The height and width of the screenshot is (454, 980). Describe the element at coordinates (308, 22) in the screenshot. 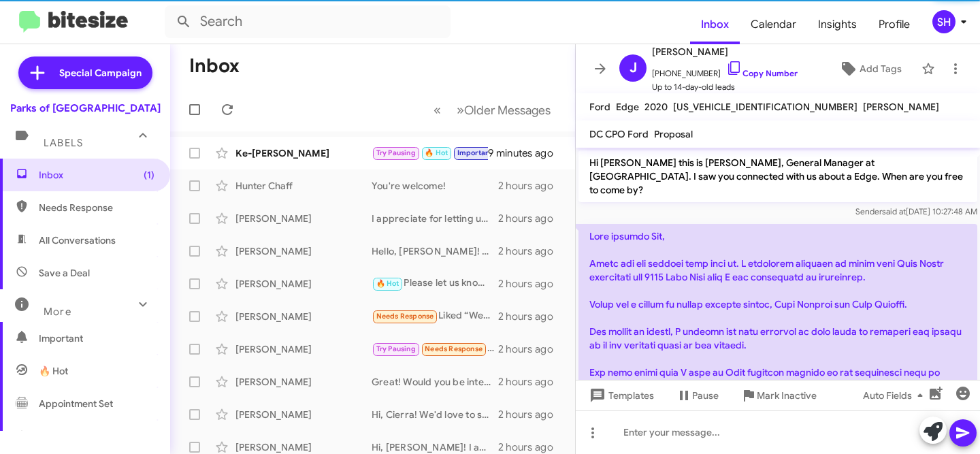

I see `input: Search` at that location.